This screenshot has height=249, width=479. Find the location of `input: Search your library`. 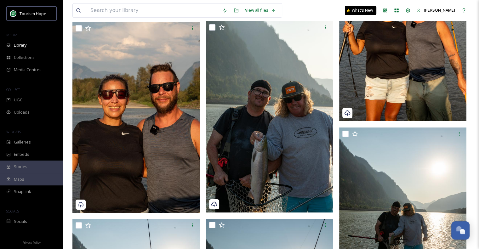

input: Search your library is located at coordinates (153, 10).